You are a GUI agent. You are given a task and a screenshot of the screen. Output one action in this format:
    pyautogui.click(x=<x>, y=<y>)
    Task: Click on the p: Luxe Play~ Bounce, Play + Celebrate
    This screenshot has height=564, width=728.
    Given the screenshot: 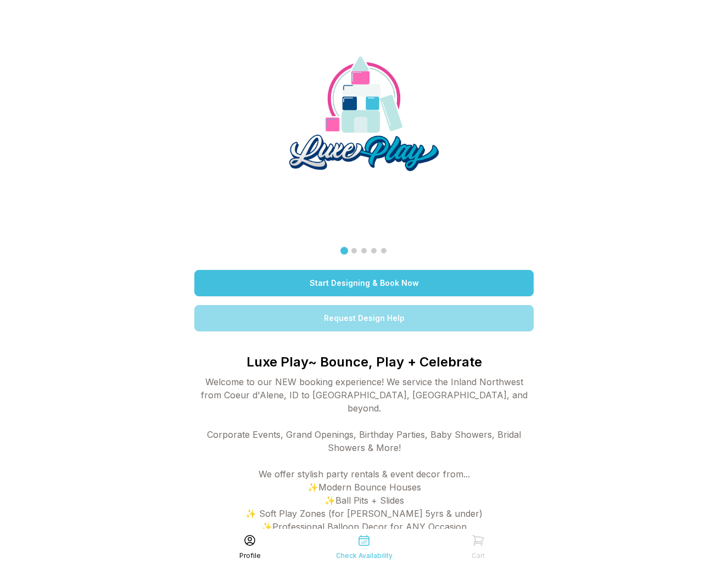 What is the action you would take?
    pyautogui.click(x=364, y=362)
    